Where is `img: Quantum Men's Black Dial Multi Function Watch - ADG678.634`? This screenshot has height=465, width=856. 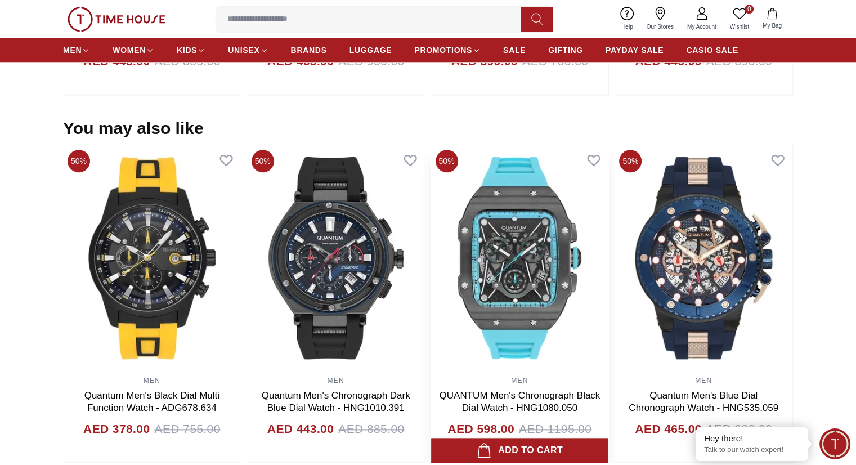
img: Quantum Men's Black Dial Multi Function Watch - ADG678.634 is located at coordinates (152, 258).